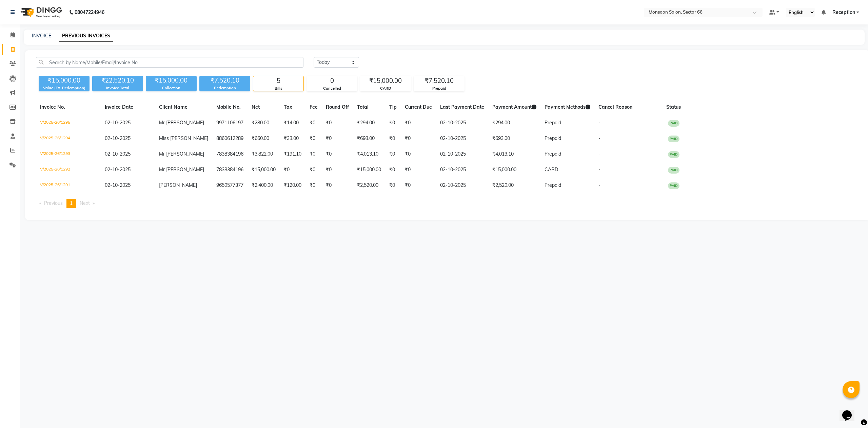 This screenshot has height=428, width=868. I want to click on span: Reception, so click(843, 12).